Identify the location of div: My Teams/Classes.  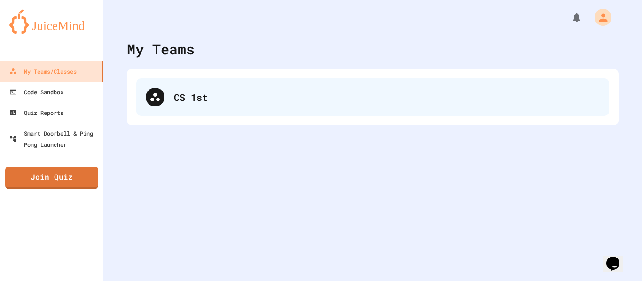
(43, 71).